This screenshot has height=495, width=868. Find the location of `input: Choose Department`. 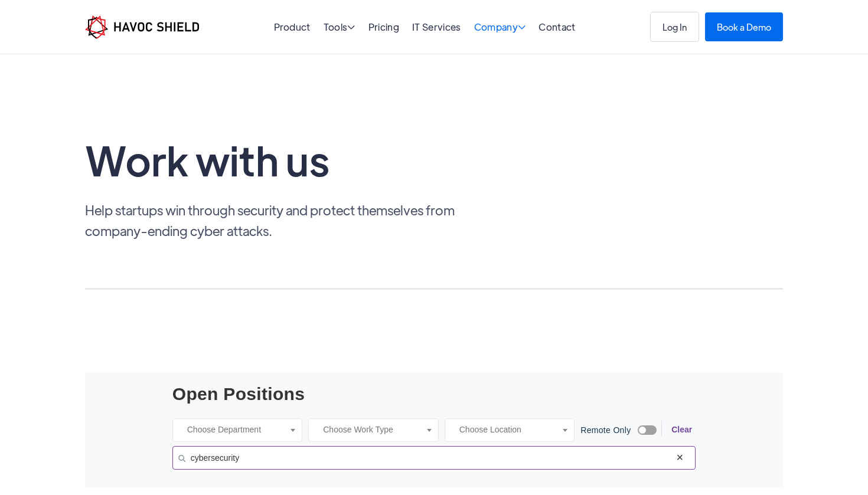

input: Choose Department is located at coordinates (266, 430).